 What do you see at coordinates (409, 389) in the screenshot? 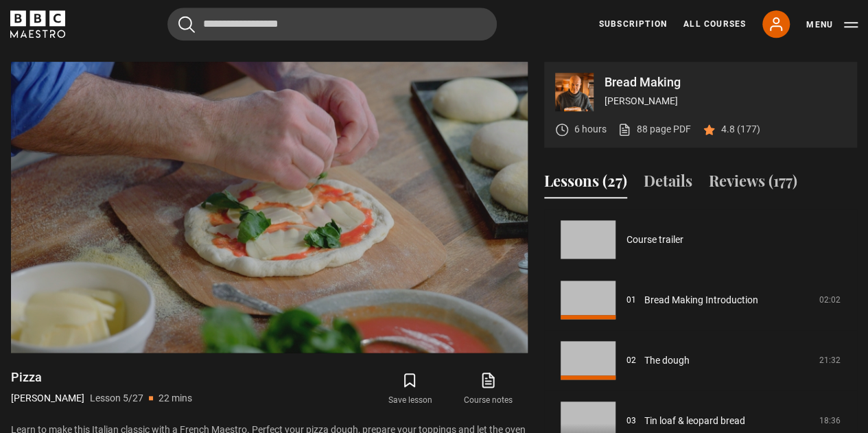
I see `button: Save lesson` at bounding box center [409, 389].